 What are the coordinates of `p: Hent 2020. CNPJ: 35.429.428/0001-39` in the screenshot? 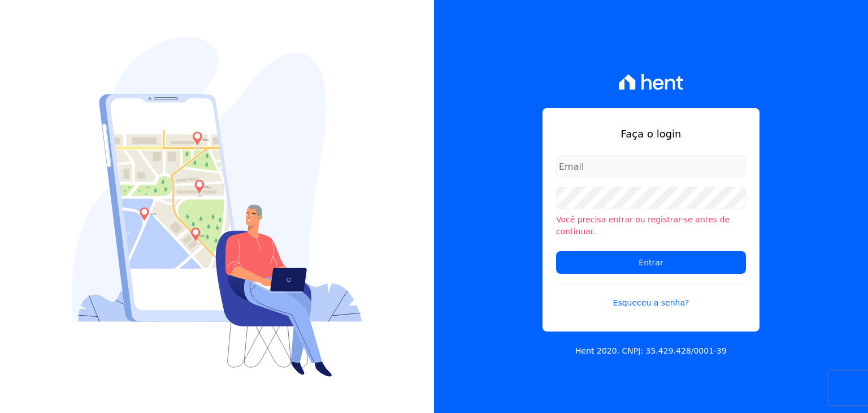 It's located at (651, 351).